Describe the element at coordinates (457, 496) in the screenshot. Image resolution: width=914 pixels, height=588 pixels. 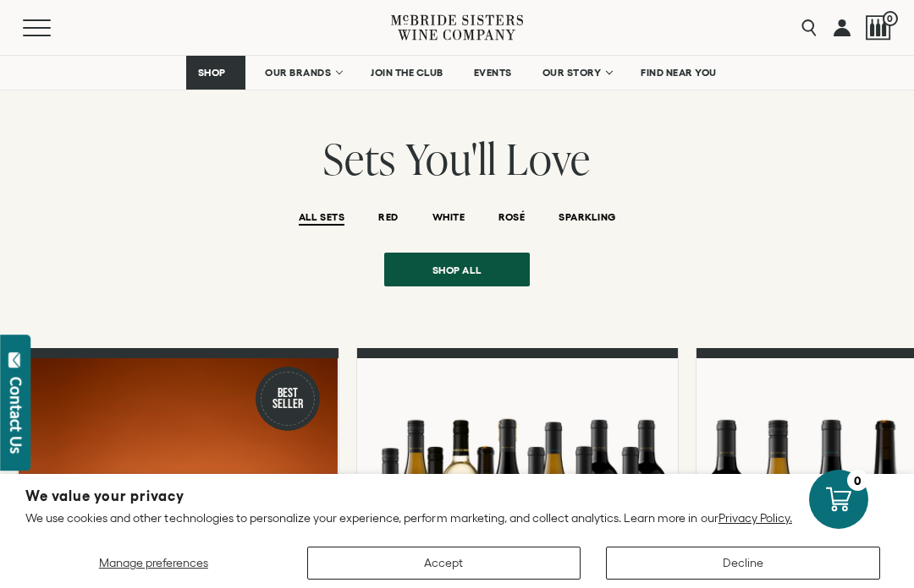
I see `h2: We value your privacy` at that location.